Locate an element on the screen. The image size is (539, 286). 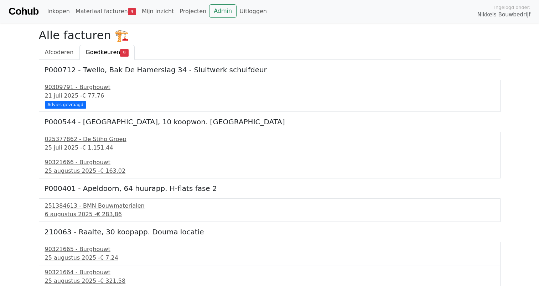
div: 25 juli 2025 - is located at coordinates (270, 148).